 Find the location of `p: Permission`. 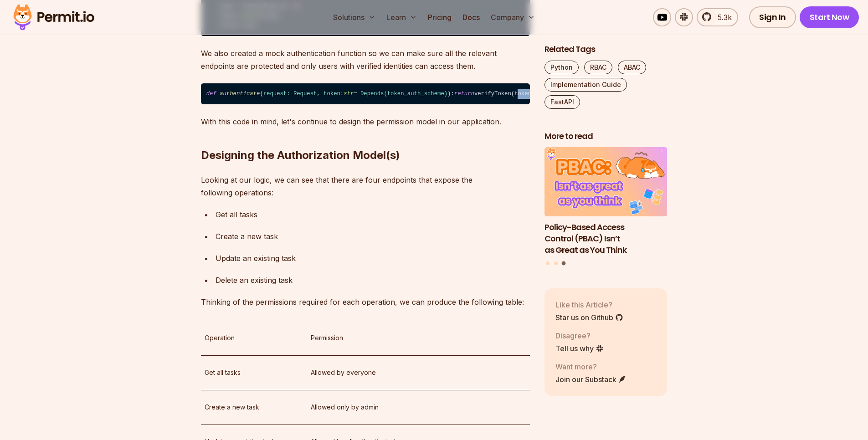

p: Permission is located at coordinates (419, 338).